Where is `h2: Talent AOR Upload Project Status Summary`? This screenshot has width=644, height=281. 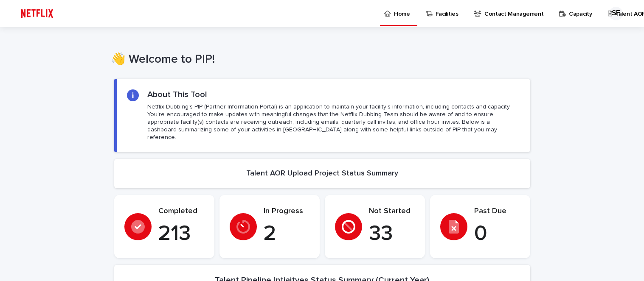
h2: Talent AOR Upload Project Status Summary is located at coordinates (322, 174).